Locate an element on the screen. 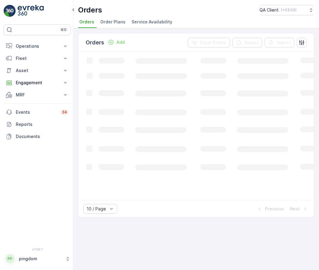  p: Fleet is located at coordinates (37, 58).